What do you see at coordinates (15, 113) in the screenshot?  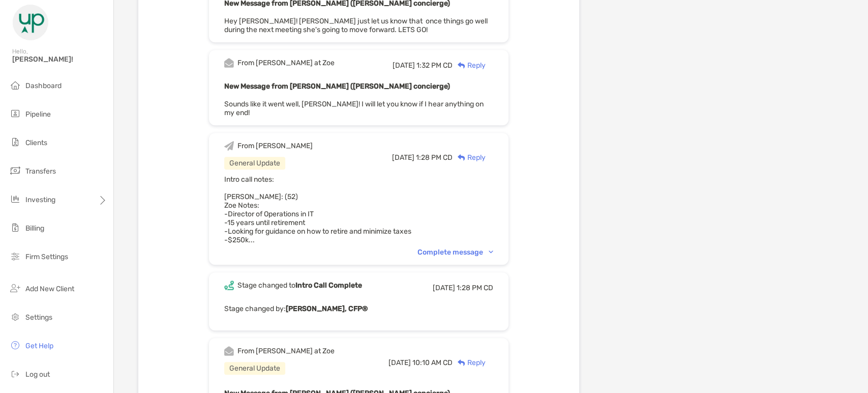 I see `img: pipeline icon` at bounding box center [15, 113].